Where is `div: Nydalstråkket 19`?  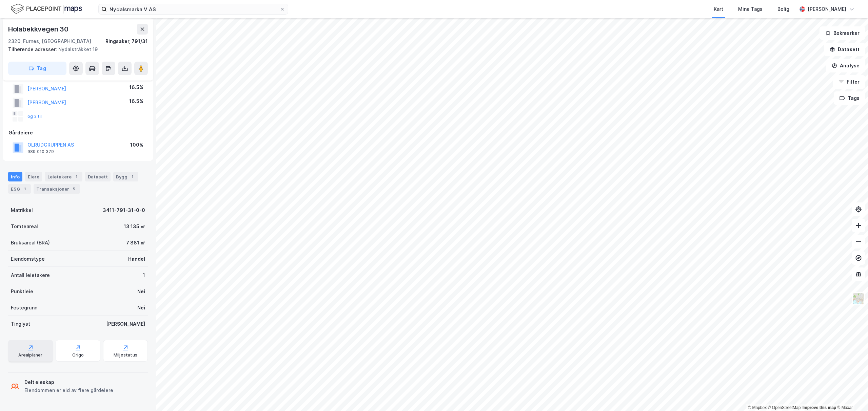
div: Nydalstråkket 19 is located at coordinates (76, 50).